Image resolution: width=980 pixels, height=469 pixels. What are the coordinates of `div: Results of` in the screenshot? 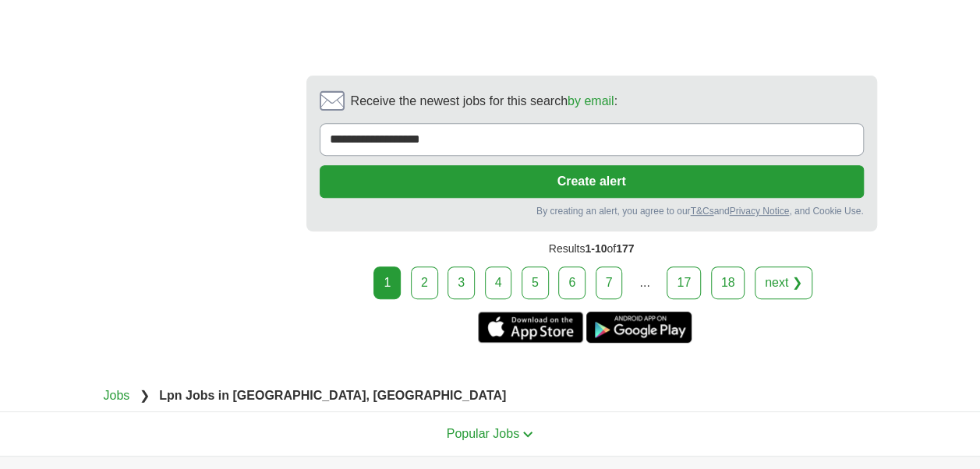 It's located at (592, 248).